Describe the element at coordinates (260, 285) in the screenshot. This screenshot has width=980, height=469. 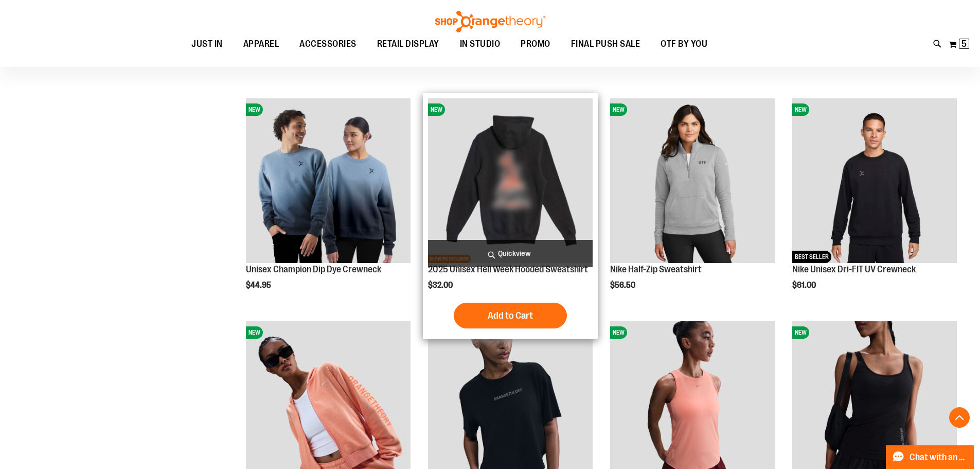
I see `span: $44.95` at that location.